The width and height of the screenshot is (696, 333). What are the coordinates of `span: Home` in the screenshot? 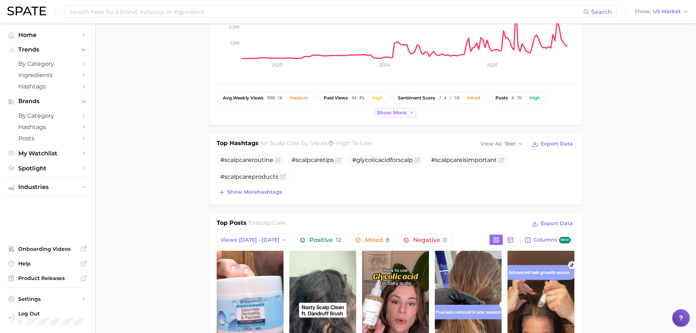 It's located at (48, 35).